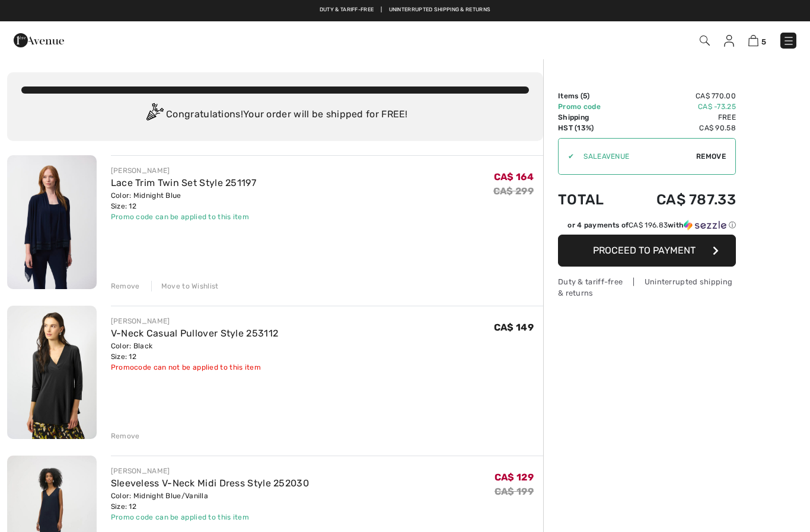 This screenshot has width=810, height=532. Describe the element at coordinates (648, 225) in the screenshot. I see `span: CA$ 196.83` at that location.